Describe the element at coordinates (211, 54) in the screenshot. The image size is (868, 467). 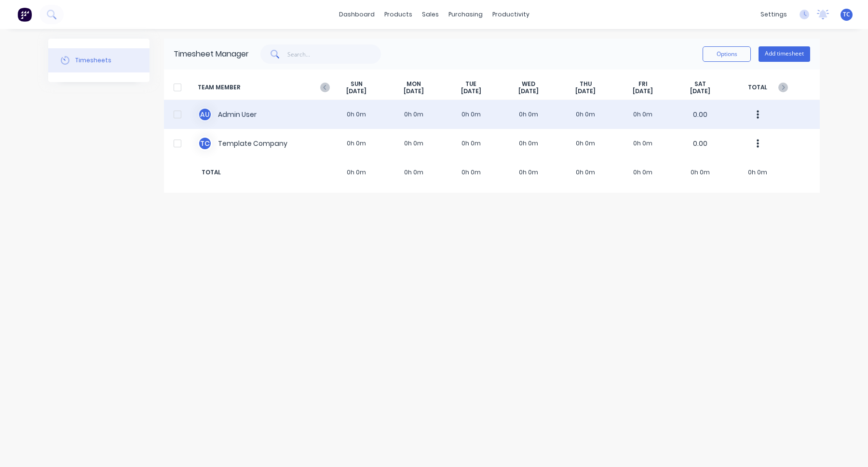
I see `div: Timesheet Manager` at that location.